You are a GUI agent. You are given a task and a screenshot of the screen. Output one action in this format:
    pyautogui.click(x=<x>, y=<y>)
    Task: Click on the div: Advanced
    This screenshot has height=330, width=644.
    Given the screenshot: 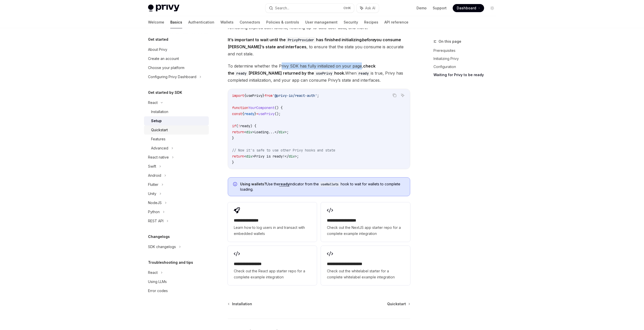 What is the action you would take?
    pyautogui.click(x=160, y=148)
    